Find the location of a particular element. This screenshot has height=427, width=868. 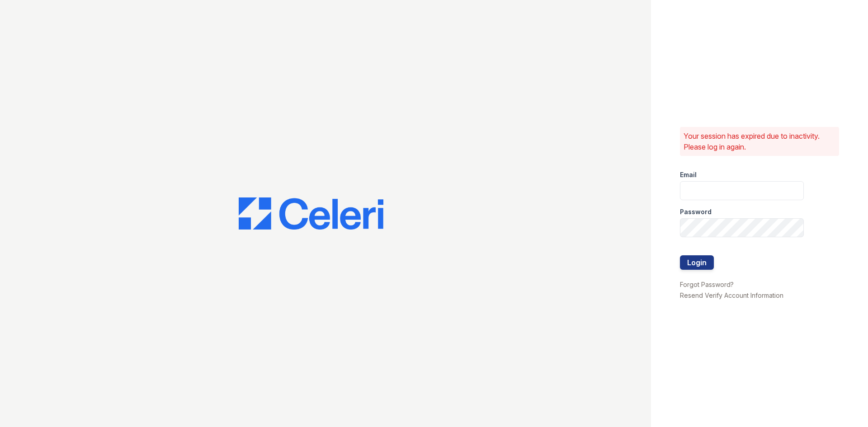

button: Login is located at coordinates (697, 262).